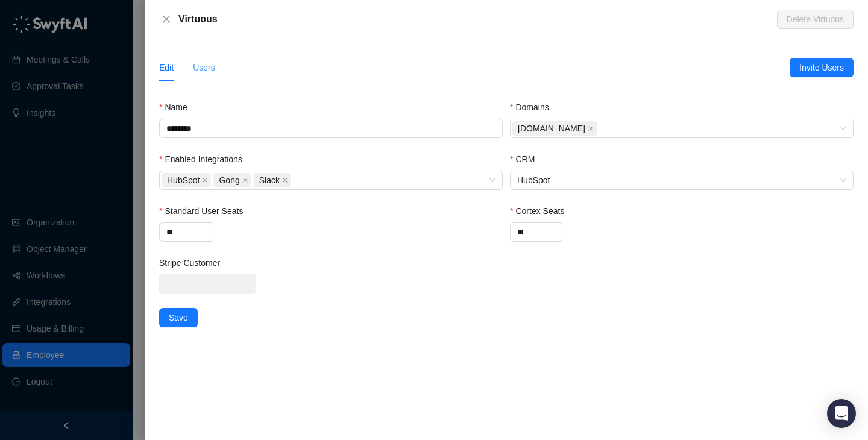 This screenshot has width=868, height=440. I want to click on button: Delete Virtuous, so click(815, 19).